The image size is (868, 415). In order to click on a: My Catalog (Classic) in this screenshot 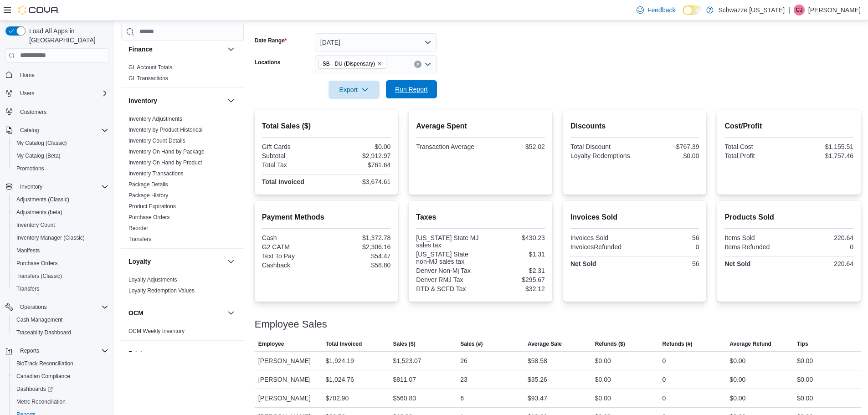, I will do `click(42, 143)`.